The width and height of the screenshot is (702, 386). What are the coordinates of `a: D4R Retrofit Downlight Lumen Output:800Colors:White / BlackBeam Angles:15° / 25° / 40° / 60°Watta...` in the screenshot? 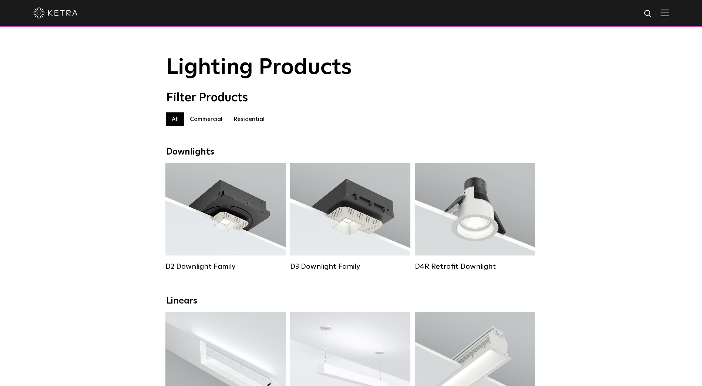 It's located at (475, 217).